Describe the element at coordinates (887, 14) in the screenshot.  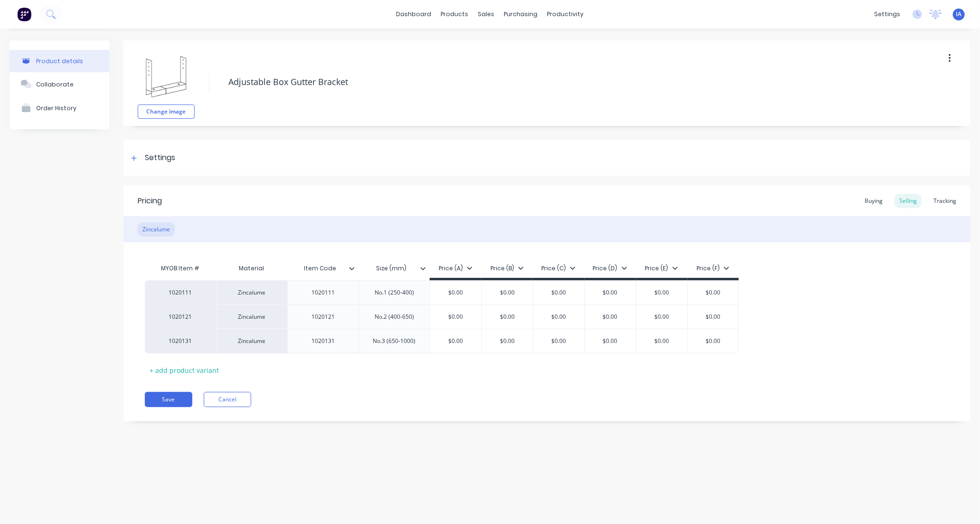
I see `div: settings` at that location.